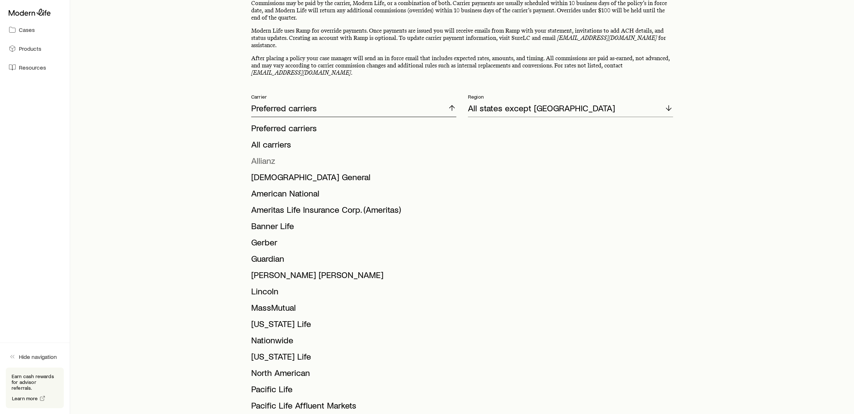 This screenshot has width=854, height=414. What do you see at coordinates (352, 275) in the screenshot?
I see `li: John Hancock` at bounding box center [352, 275].